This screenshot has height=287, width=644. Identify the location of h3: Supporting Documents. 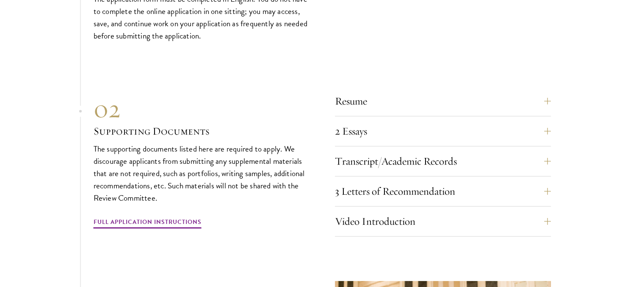
(202, 131).